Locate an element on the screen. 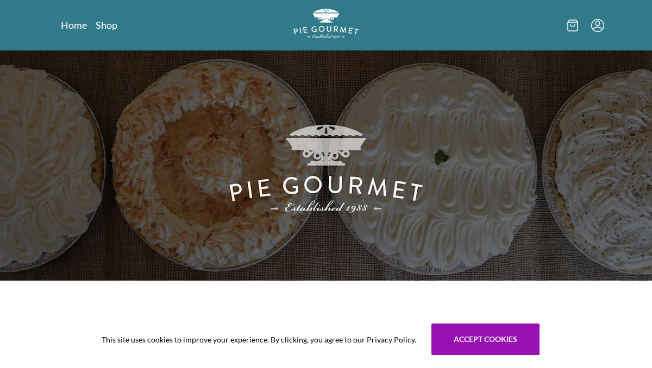 The height and width of the screenshot is (368, 652). img: logo is located at coordinates (326, 23).